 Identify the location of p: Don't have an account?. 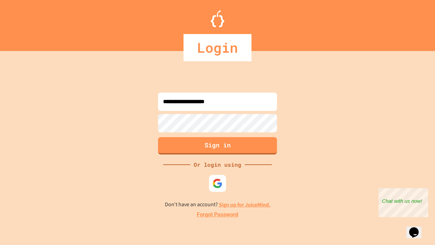
(218, 204).